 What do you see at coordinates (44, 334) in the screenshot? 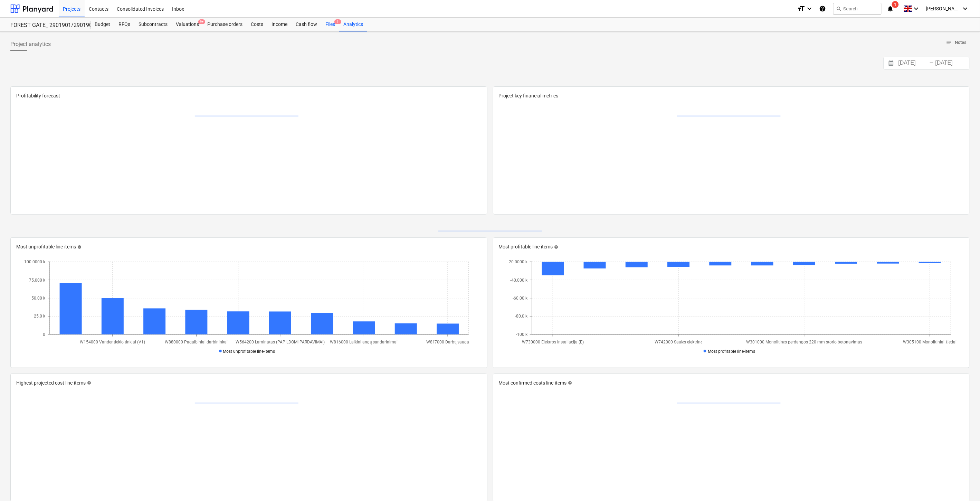
I see `tspan: 0` at bounding box center [44, 334].